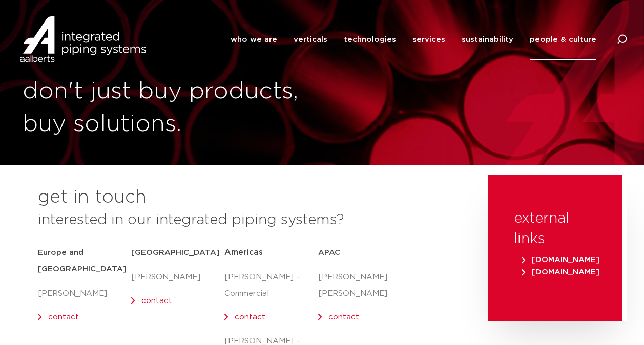 This screenshot has height=345, width=644. Describe the element at coordinates (487, 39) in the screenshot. I see `a: sustainability` at that location.